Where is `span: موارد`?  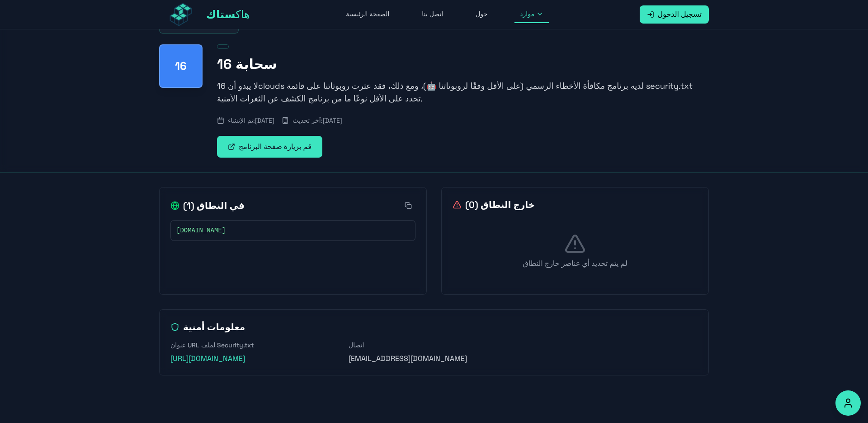 span: موارد is located at coordinates (527, 14).